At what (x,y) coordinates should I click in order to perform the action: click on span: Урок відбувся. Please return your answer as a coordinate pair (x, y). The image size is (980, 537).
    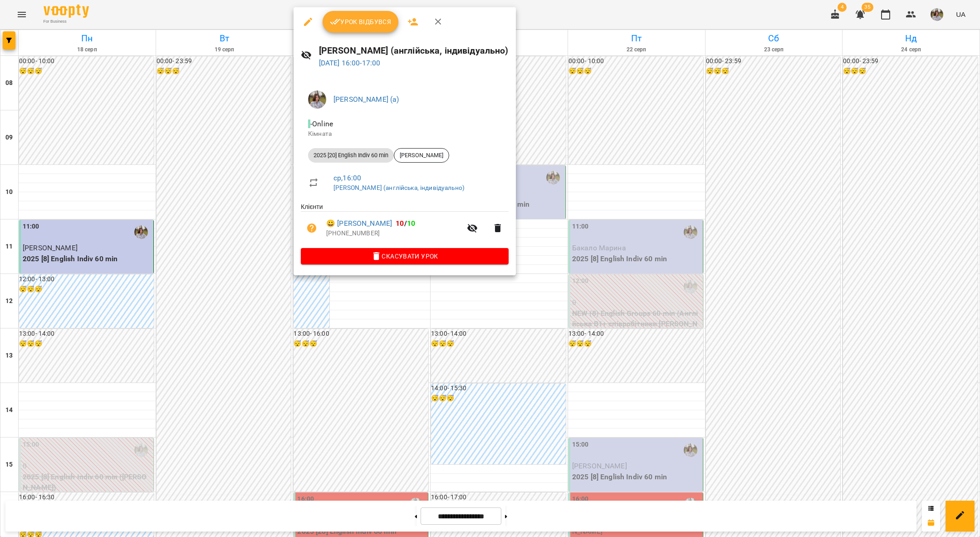
    Looking at the image, I should click on (361, 22).